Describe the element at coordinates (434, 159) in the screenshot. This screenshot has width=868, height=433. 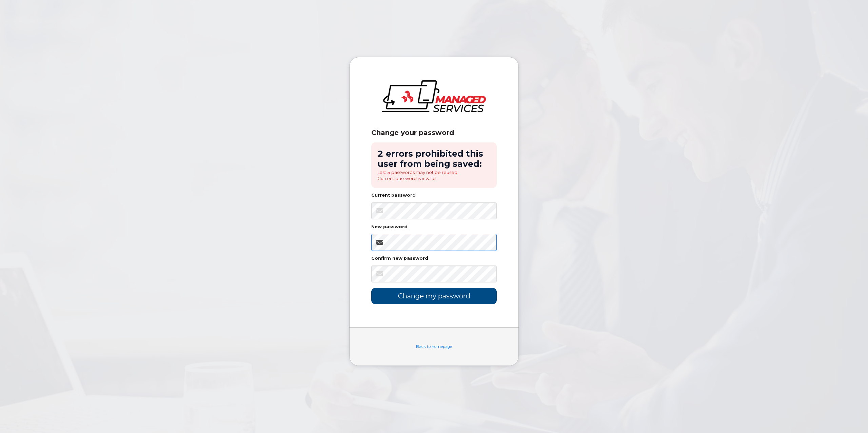
I see `h2: 2 errors prohibited this user from being saved:` at that location.